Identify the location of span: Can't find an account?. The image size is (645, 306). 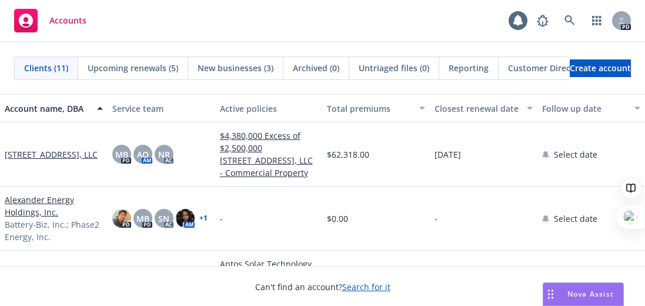
(323, 286).